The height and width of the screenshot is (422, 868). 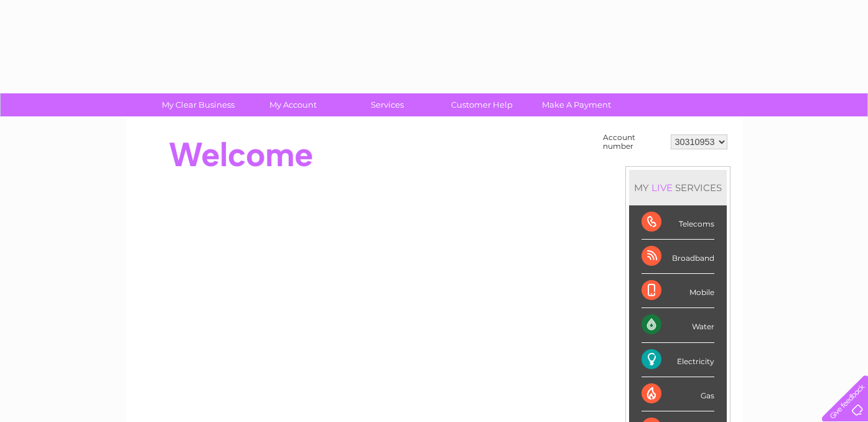 What do you see at coordinates (662, 188) in the screenshot?
I see `div: LIVE` at bounding box center [662, 188].